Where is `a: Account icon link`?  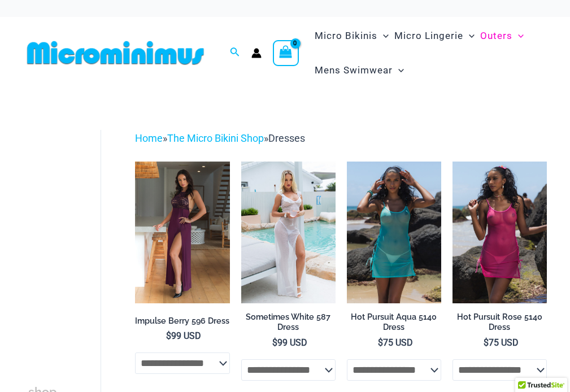
a: Account icon link is located at coordinates (256, 53).